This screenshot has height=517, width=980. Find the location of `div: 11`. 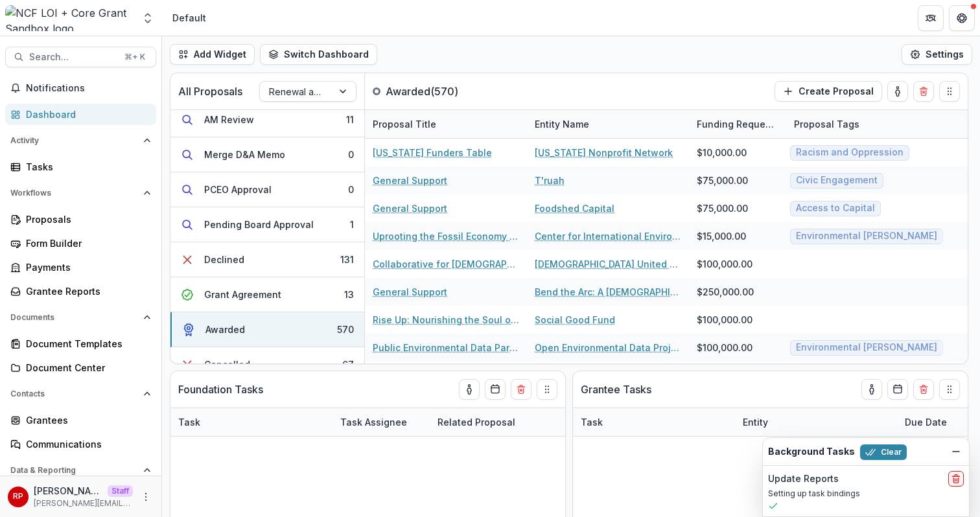

div: 11 is located at coordinates (350, 119).